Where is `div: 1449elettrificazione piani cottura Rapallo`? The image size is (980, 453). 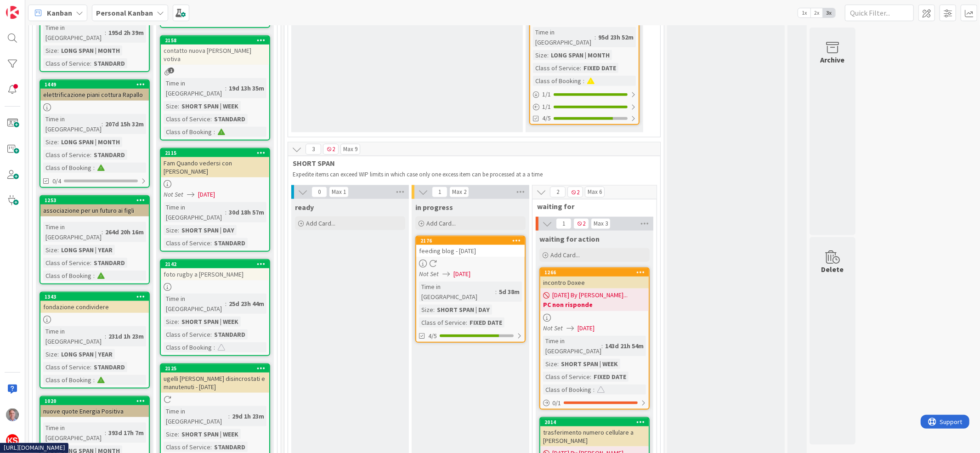 div: 1449elettrificazione piani cottura Rapallo is located at coordinates (95, 90).